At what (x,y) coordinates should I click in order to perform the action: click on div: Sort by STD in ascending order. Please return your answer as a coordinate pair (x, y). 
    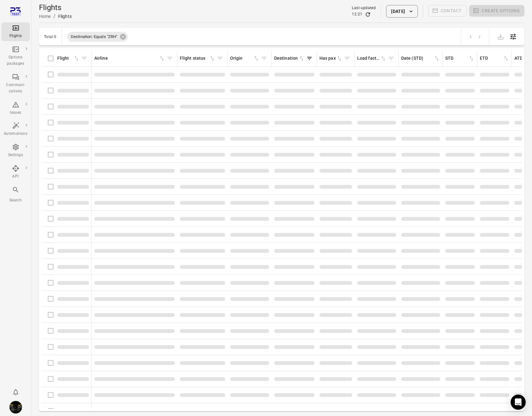
    Looking at the image, I should click on (459, 58).